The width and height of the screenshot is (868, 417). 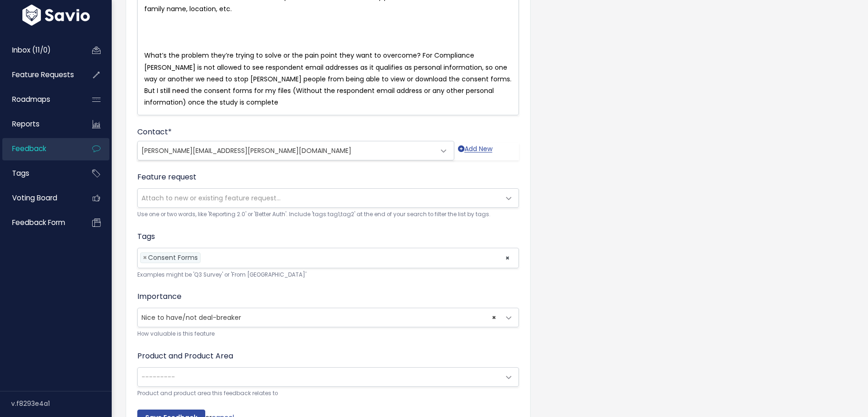 What do you see at coordinates (29, 148) in the screenshot?
I see `span: Feedback` at bounding box center [29, 148].